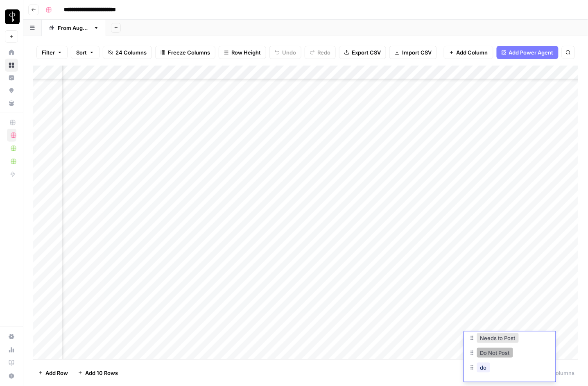  I want to click on button: Add 10 Rows, so click(98, 373).